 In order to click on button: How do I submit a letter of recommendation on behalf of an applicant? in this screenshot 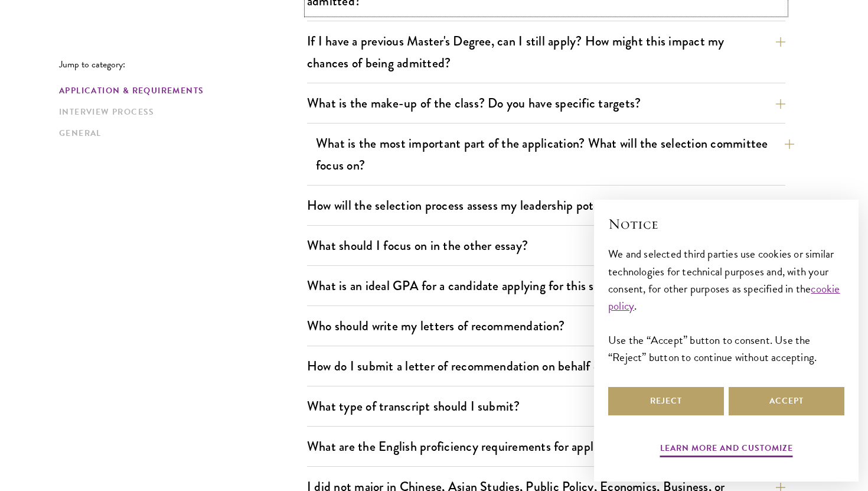, I will do `click(546, 366)`.